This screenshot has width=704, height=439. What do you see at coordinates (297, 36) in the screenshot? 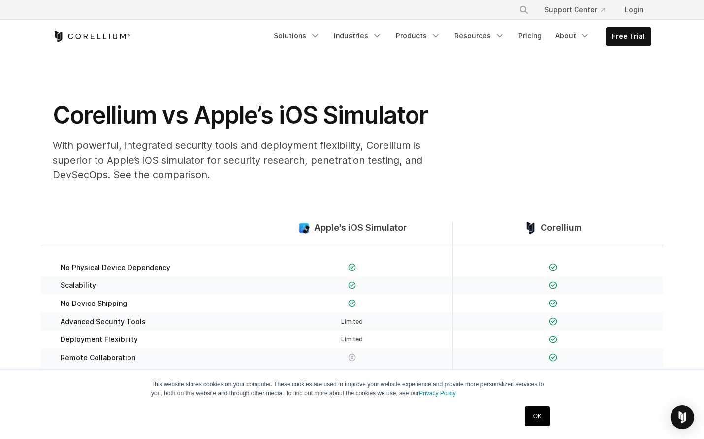
I see `a: Solutions` at bounding box center [297, 36].